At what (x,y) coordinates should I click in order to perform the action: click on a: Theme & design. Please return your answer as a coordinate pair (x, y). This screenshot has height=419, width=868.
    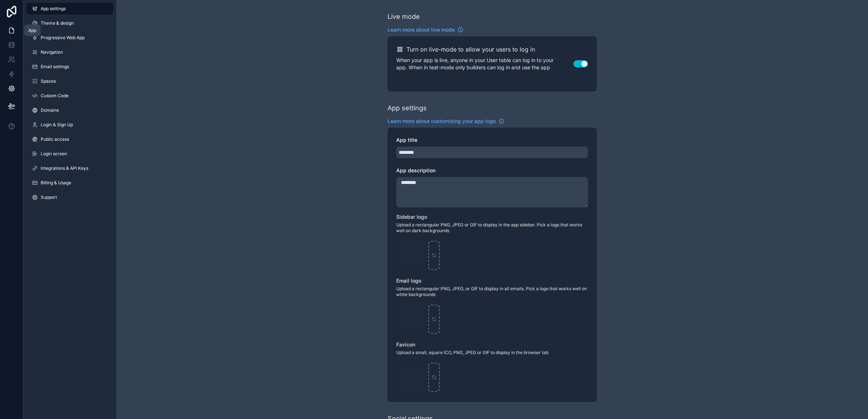
    Looking at the image, I should click on (70, 23).